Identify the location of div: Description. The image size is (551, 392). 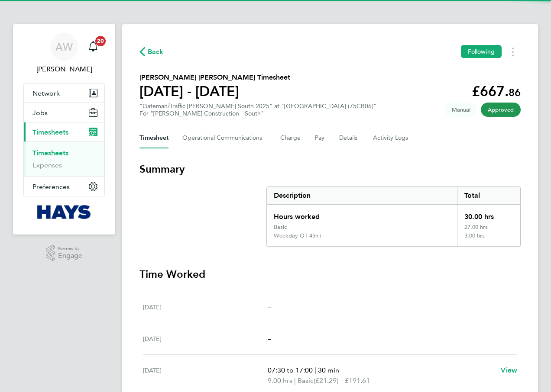
(361, 196).